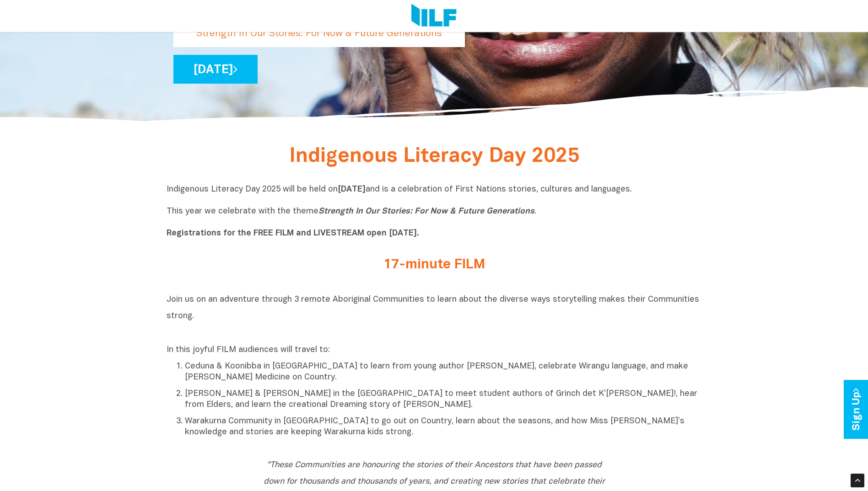  Describe the element at coordinates (434, 265) in the screenshot. I see `h2: 17-minute FILM` at that location.